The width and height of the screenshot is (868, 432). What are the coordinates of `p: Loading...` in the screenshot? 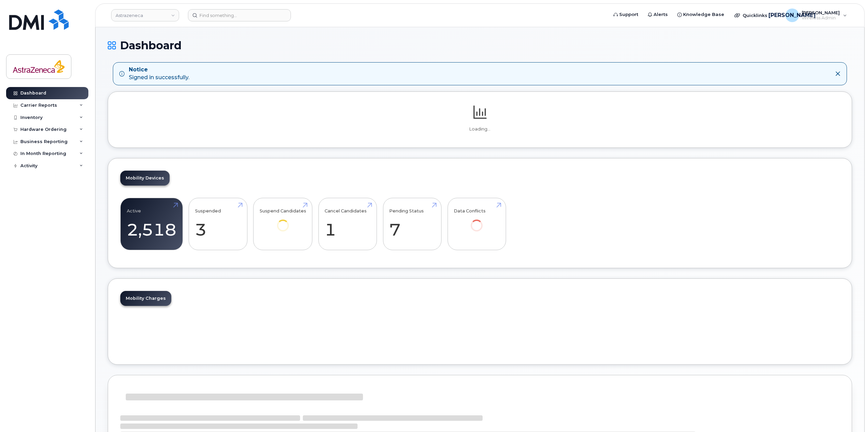 It's located at (480, 129).